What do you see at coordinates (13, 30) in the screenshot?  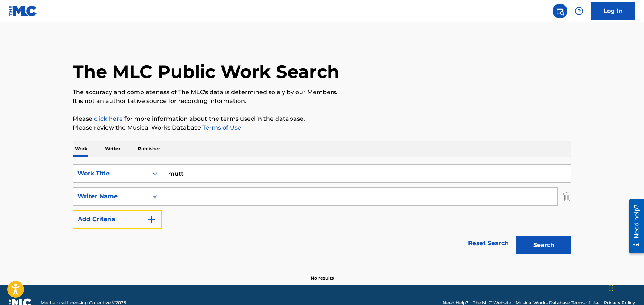 I see `div: Open Resource Center` at bounding box center [13, 30].